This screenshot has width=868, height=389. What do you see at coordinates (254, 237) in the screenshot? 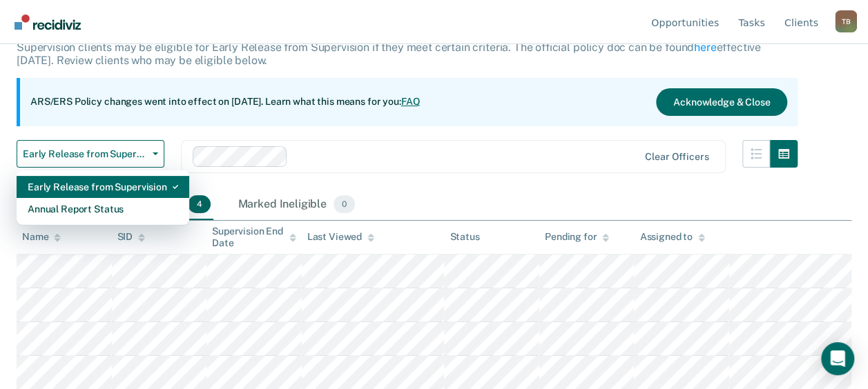
I see `div: Supervision End Date` at bounding box center [254, 237].